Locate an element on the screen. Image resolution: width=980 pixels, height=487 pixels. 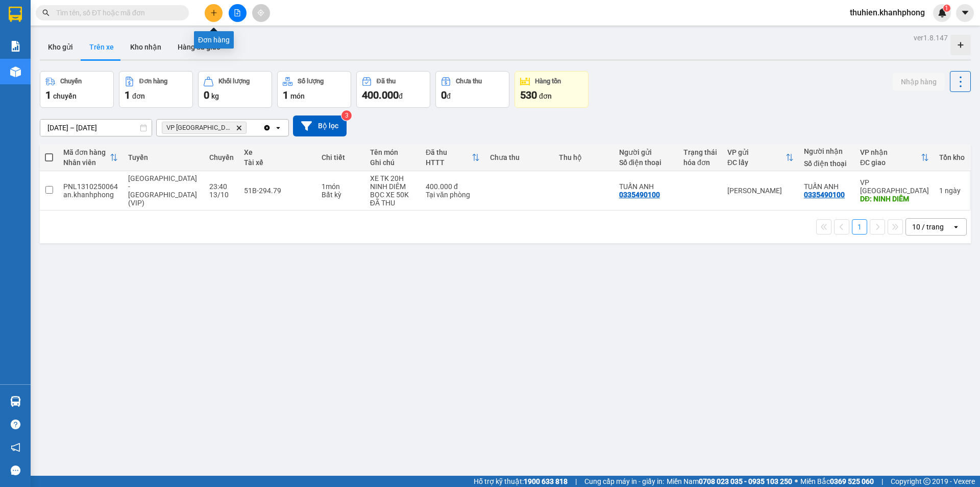
div: Tồn kho is located at coordinates (952, 157).